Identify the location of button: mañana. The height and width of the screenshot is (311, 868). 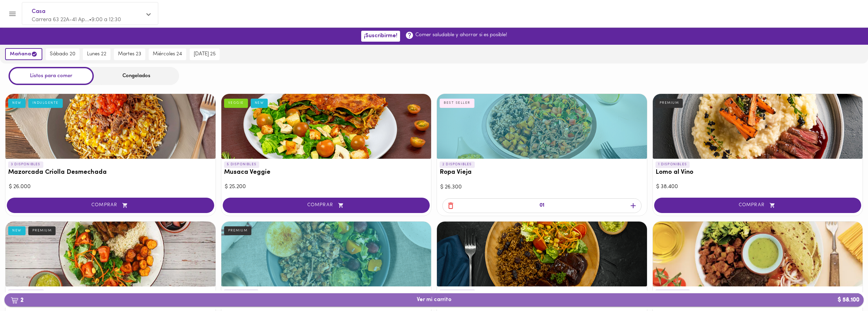
(23, 54).